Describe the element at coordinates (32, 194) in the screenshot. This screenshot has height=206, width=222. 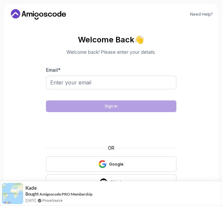
I see `span: Bought` at that location.